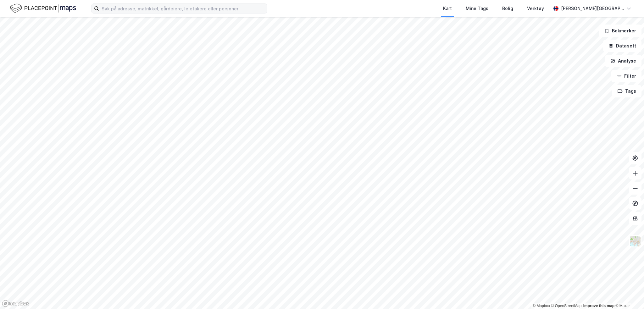 The image size is (644, 309). Describe the element at coordinates (626, 91) in the screenshot. I see `button: Tags` at that location.